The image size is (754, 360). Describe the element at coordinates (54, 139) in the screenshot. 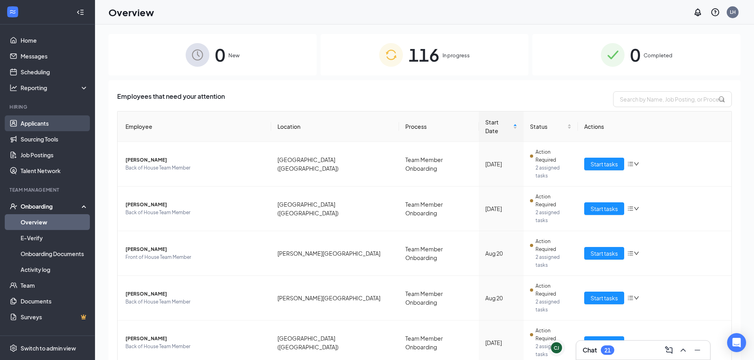

I see `a: Sourcing Tools` at that location.